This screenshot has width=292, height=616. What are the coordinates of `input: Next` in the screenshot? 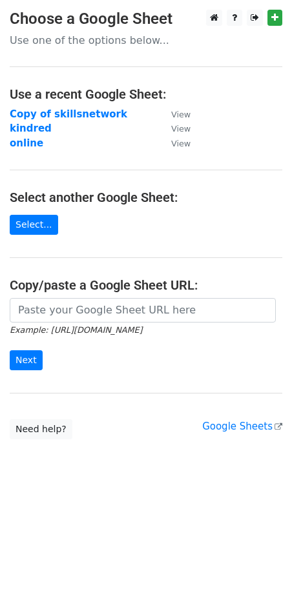 It's located at (26, 360).